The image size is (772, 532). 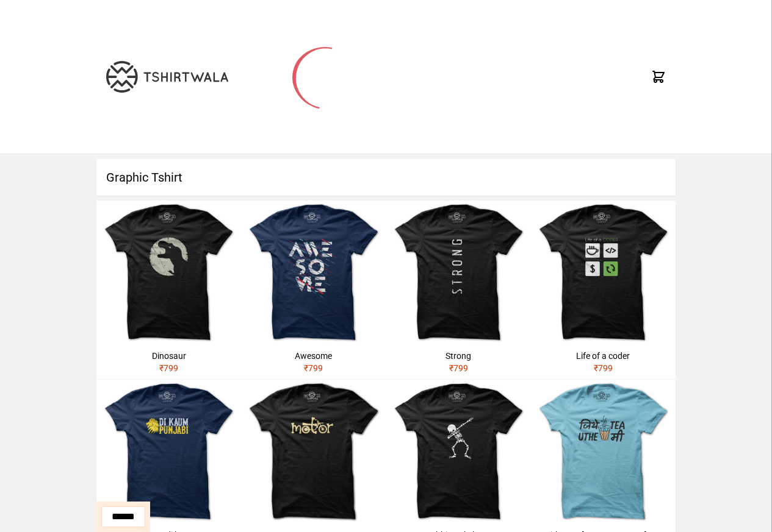 What do you see at coordinates (168, 272) in the screenshot?
I see `img: dinosaur.jpg` at bounding box center [168, 272].